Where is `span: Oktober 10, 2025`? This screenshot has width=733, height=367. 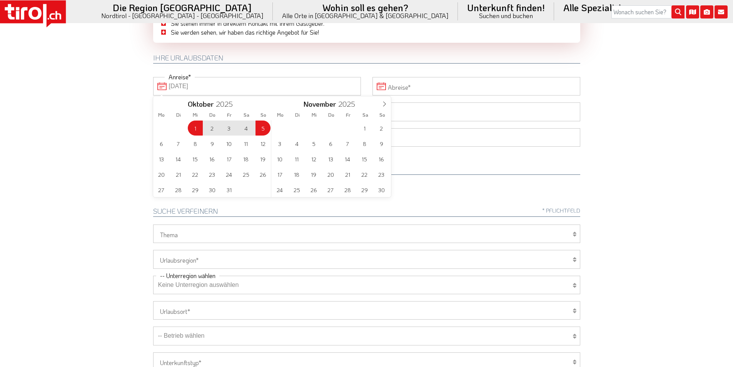
span: Oktober 10, 2025 is located at coordinates (229, 143).